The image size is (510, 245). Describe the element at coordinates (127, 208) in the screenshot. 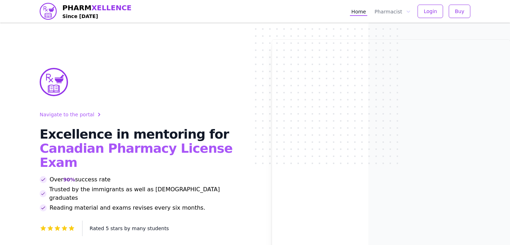

I see `span: Reading material and exams revises every six months.` at that location.